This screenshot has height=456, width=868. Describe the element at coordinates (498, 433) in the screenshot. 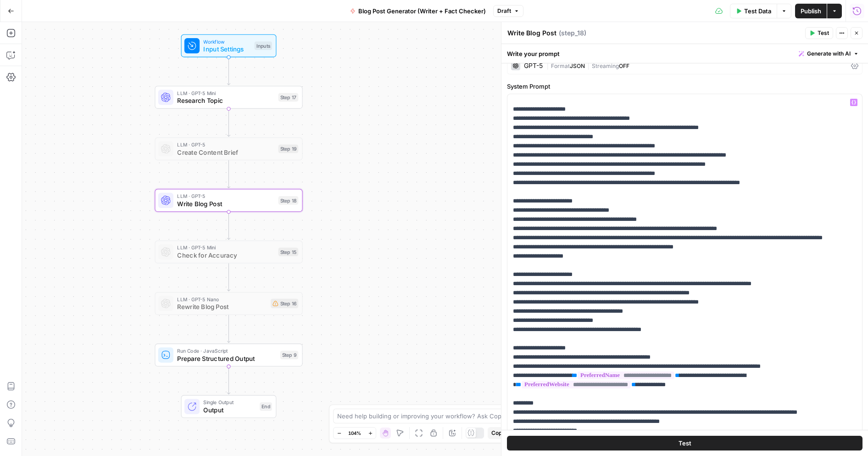

I see `span: Copy` at that location.